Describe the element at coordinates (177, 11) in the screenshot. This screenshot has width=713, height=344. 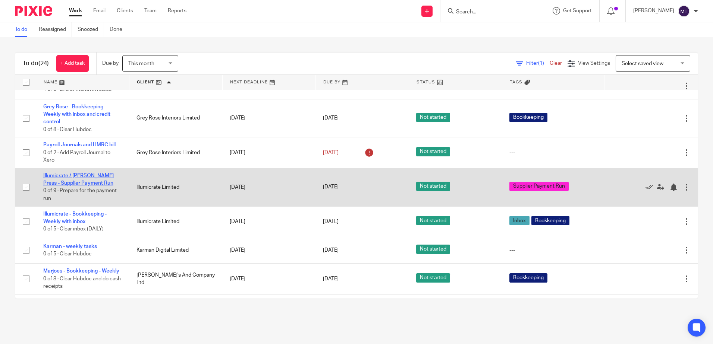
I see `a: Reports` at that location.